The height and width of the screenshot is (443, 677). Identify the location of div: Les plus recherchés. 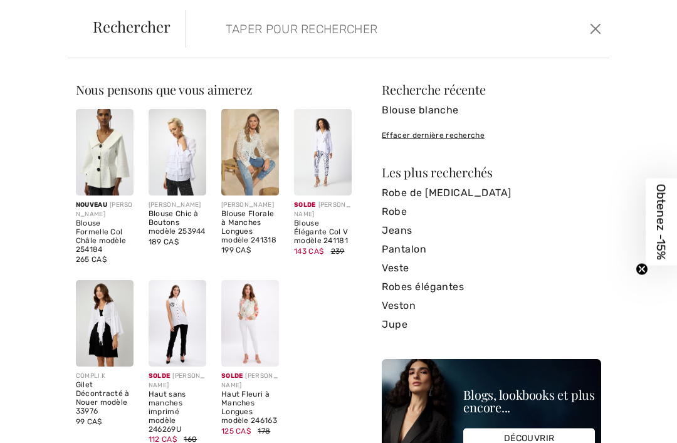
(491, 172).